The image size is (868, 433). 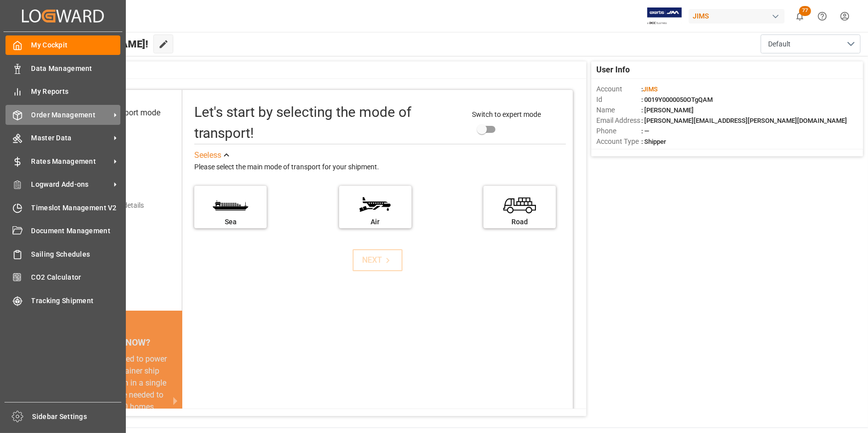 I want to click on button: open menu, so click(x=810, y=44).